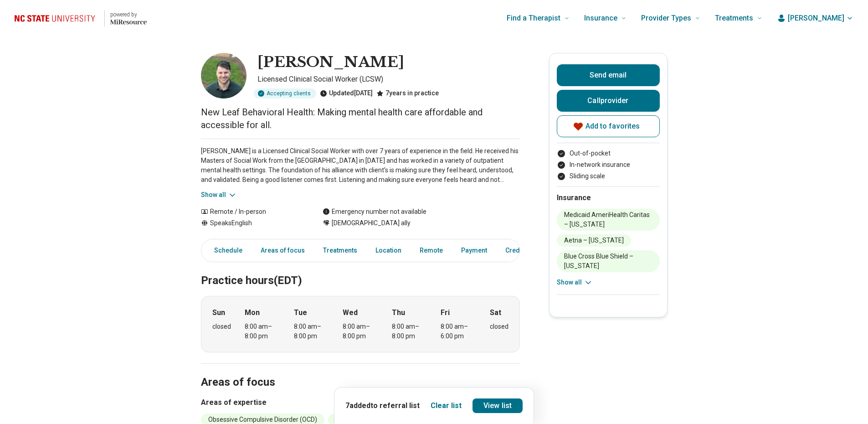  Describe the element at coordinates (733, 18) in the screenshot. I see `span: Treatments` at that location.